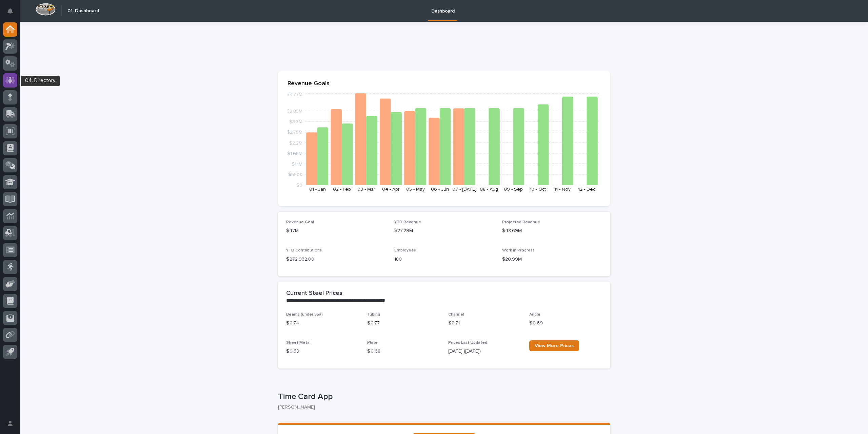 The width and height of the screenshot is (868, 434). I want to click on p: 180, so click(444, 259).